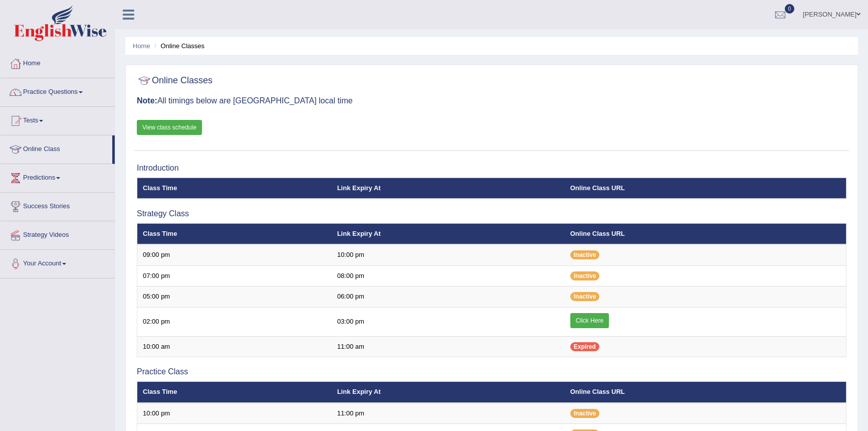  What do you see at coordinates (58, 91) in the screenshot?
I see `a: Practice Questions` at bounding box center [58, 91].